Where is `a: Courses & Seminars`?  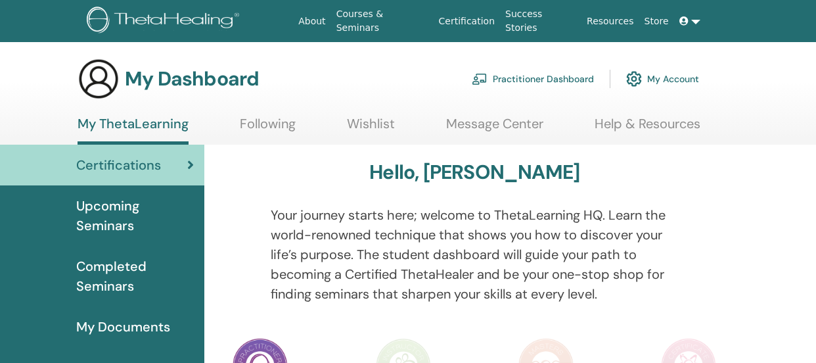 a: Courses & Seminars is located at coordinates (383, 21).